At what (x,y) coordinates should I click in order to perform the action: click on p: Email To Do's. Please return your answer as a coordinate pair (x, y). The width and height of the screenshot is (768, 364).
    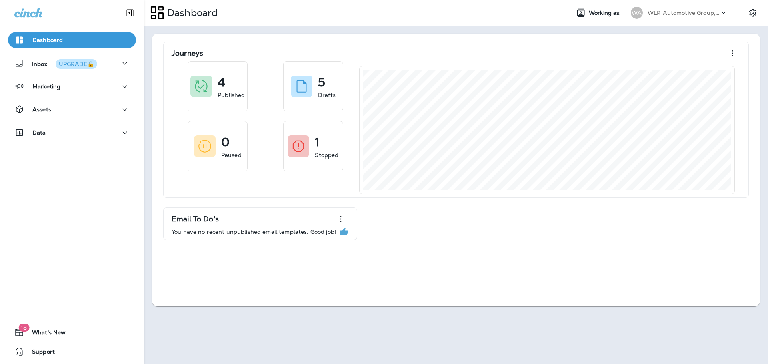
    Looking at the image, I should click on (195, 219).